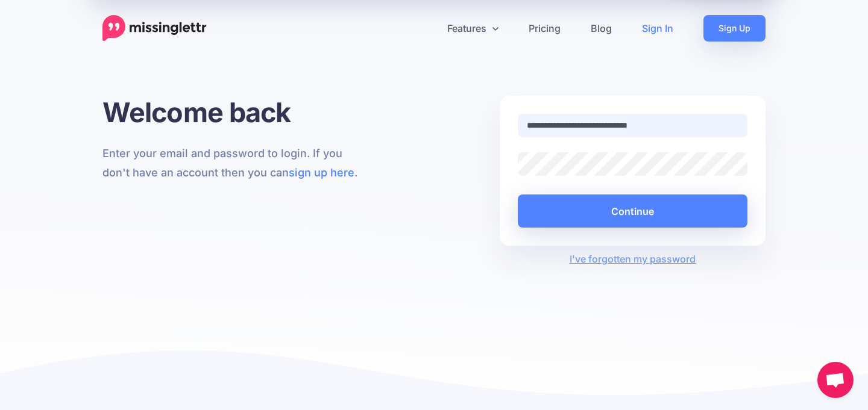 The image size is (868, 410). What do you see at coordinates (632, 259) in the screenshot?
I see `a: I've forgotten my password` at bounding box center [632, 259].